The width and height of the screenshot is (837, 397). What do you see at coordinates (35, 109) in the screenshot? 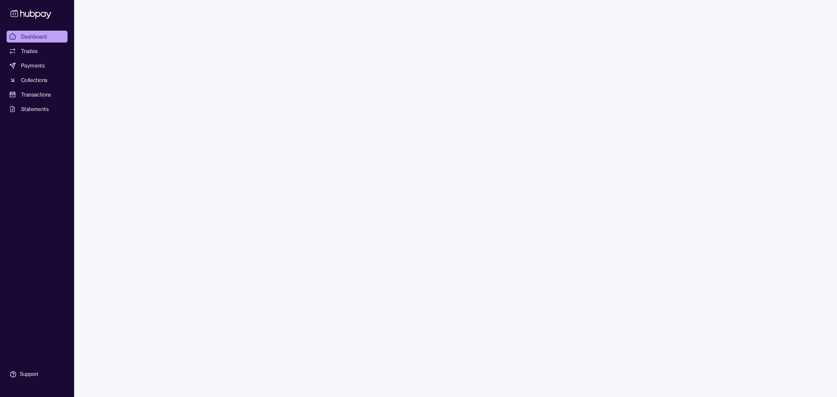
I see `span: Statements` at bounding box center [35, 109].